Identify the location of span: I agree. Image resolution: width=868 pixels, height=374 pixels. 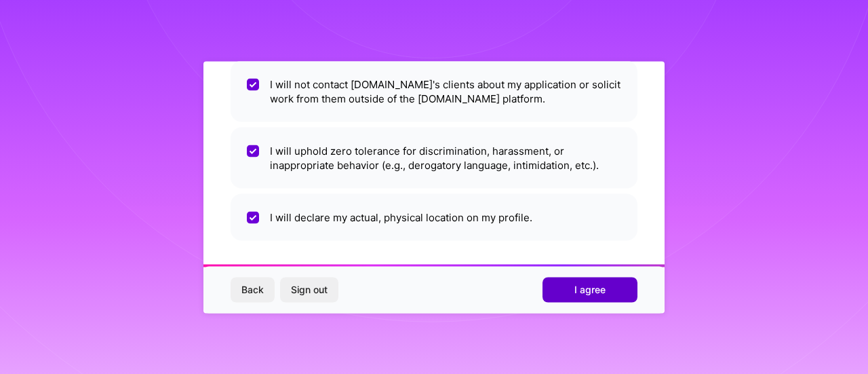
(590, 290).